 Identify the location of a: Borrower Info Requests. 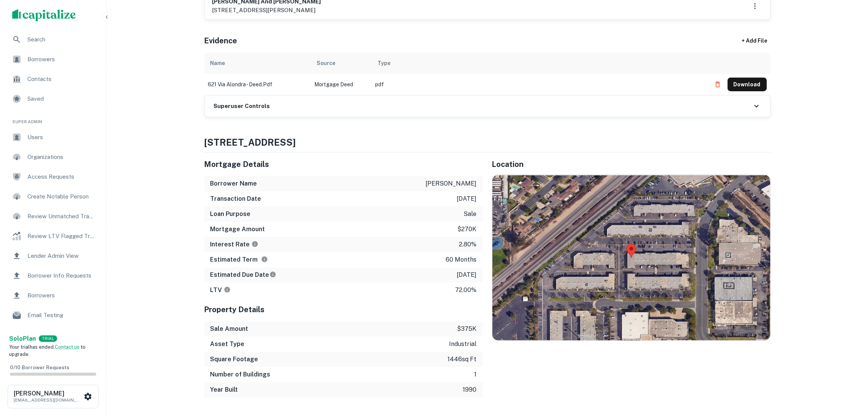
(53, 275).